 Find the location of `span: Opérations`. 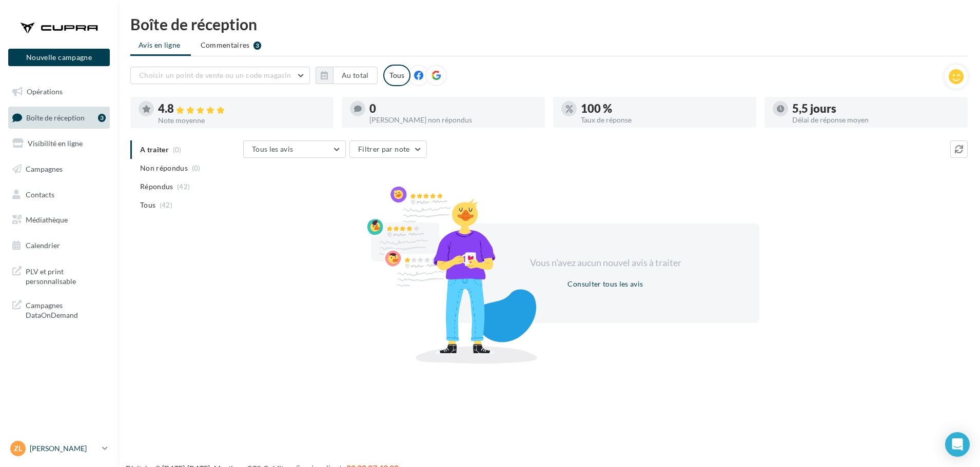

span: Opérations is located at coordinates (45, 91).